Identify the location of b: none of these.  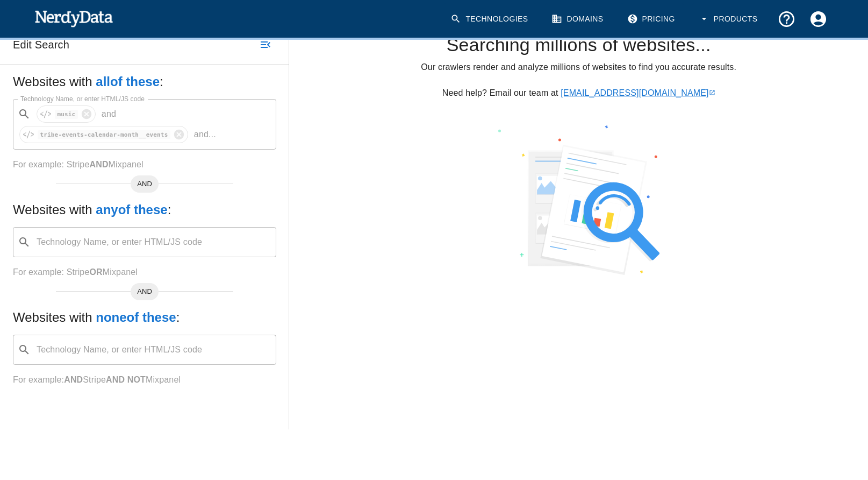
(135, 317).